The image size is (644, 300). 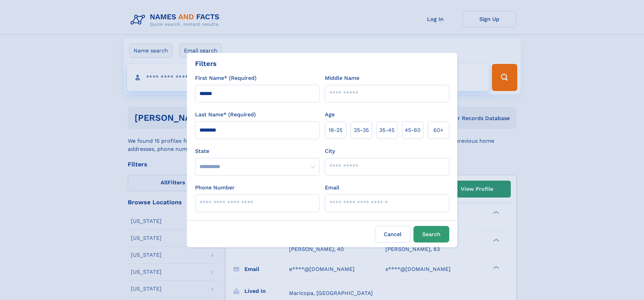 What do you see at coordinates (393, 234) in the screenshot?
I see `label: Cancel` at bounding box center [393, 234].